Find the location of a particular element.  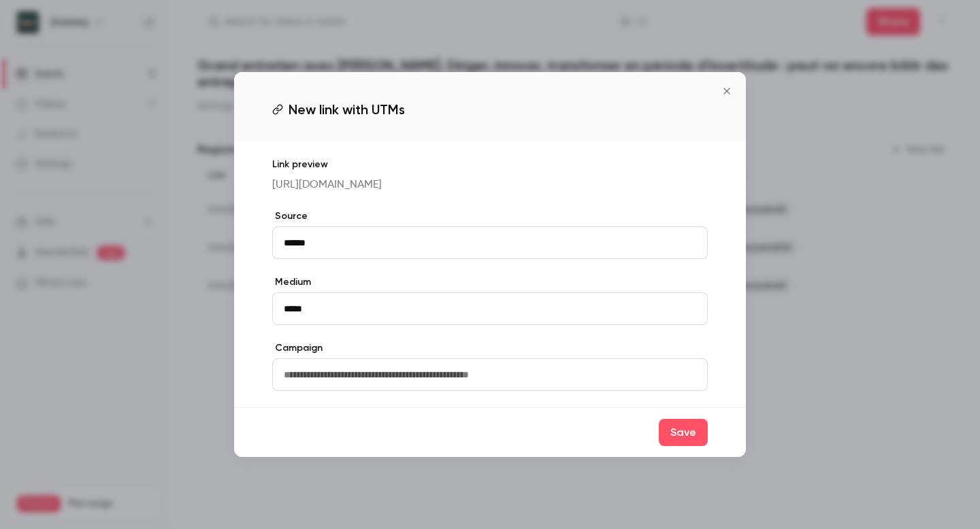

p: Link preview is located at coordinates (490, 165).